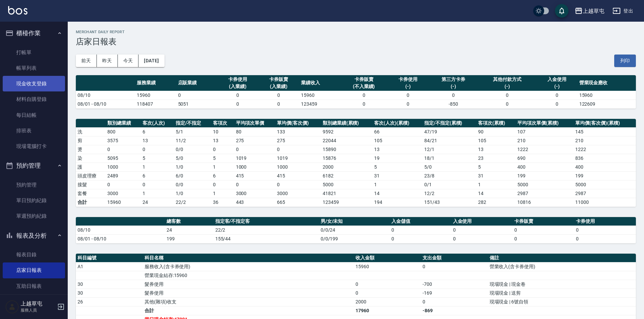 This screenshot has width=644, height=319. I want to click on img: Logo, so click(18, 10).